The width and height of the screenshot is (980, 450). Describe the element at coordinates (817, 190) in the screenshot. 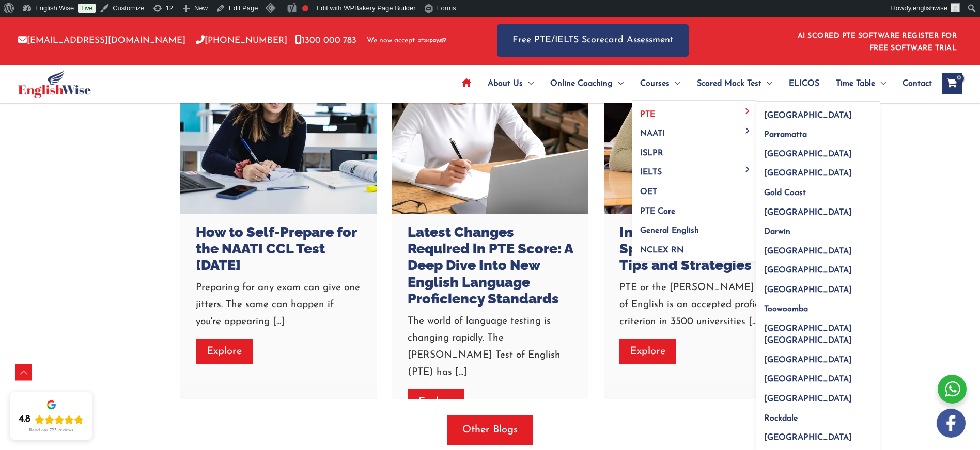

I see `a: Gold Coast` at that location.